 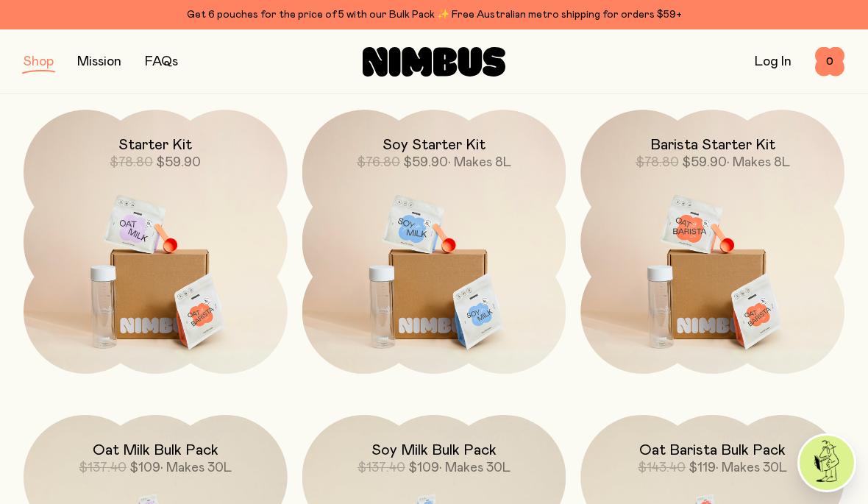 What do you see at coordinates (712, 450) in the screenshot?
I see `h2: Oat Barista Bulk Pack` at bounding box center [712, 450].